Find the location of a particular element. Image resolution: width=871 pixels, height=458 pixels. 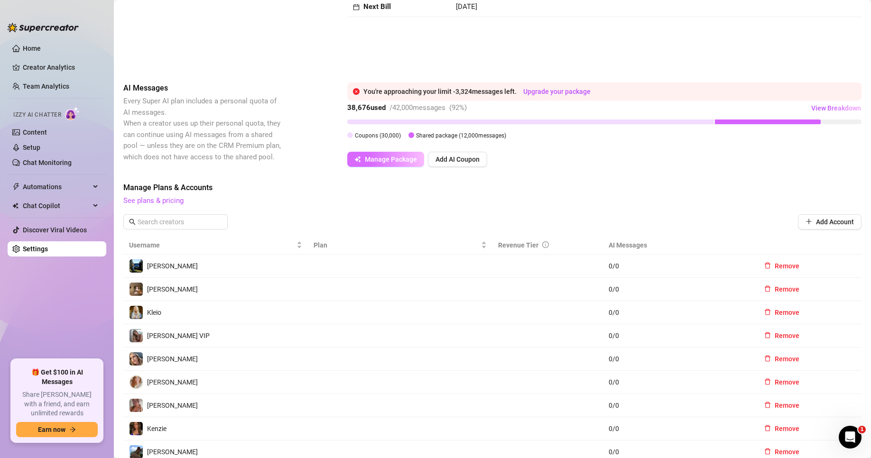

a: Creator Analytics is located at coordinates (61, 67).